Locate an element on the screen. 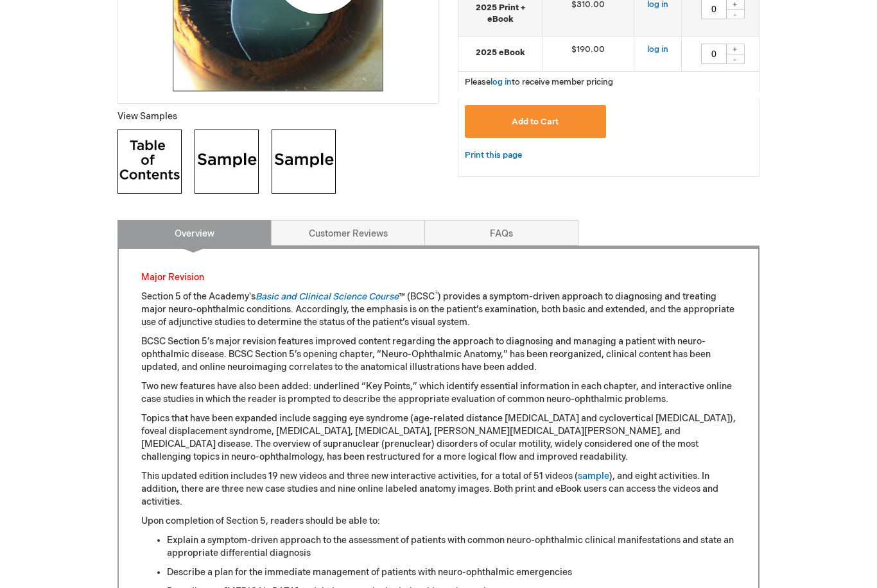 This screenshot has height=588, width=877. input: Qty is located at coordinates (714, 54).